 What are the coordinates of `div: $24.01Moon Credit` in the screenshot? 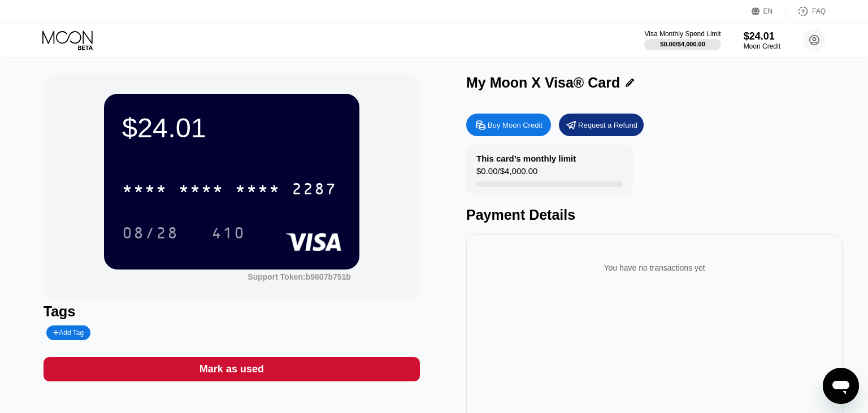 It's located at (762, 40).